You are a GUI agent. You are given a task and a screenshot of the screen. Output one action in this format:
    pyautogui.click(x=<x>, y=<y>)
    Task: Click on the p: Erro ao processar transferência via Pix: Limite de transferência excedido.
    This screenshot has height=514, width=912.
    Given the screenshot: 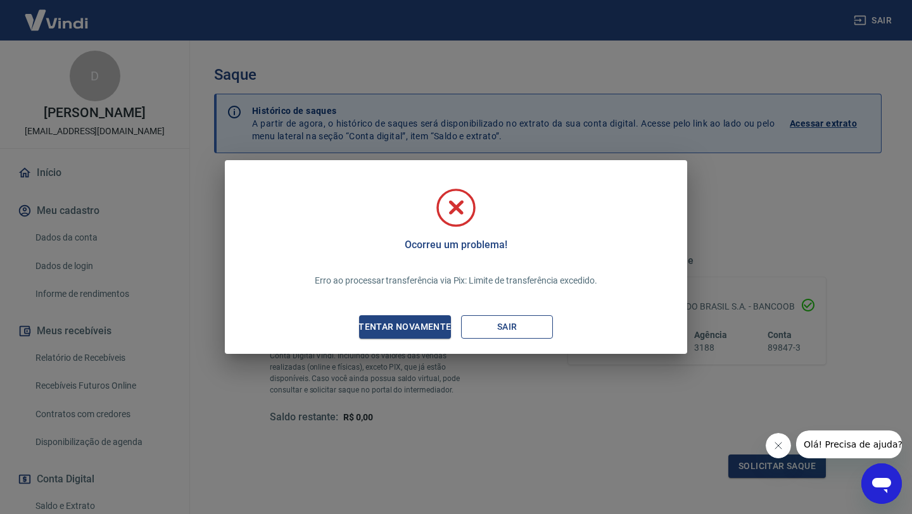 What is the action you would take?
    pyautogui.click(x=455, y=281)
    